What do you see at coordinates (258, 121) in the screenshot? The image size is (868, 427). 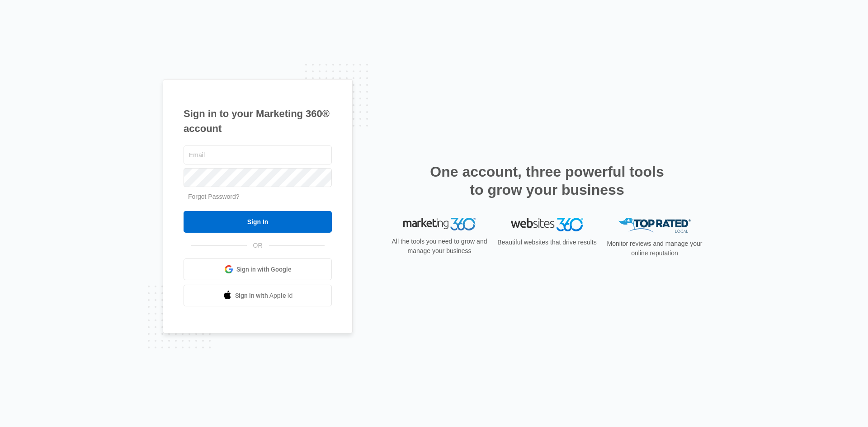 I see `h1: Sign in to your Marketing 360® account` at bounding box center [258, 121].